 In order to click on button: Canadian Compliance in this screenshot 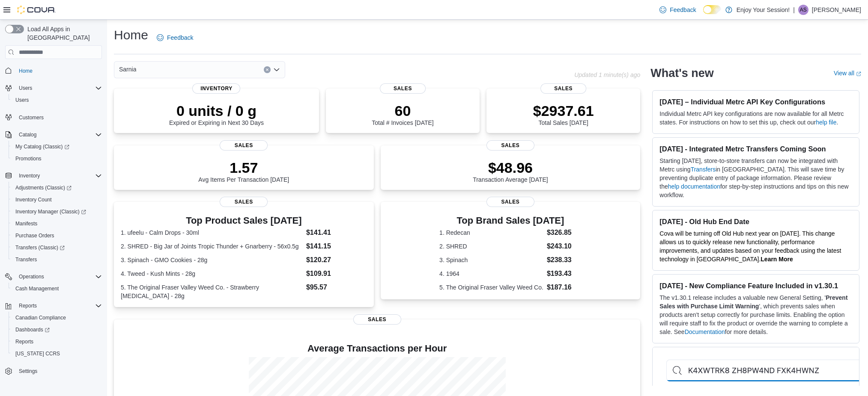, I will do `click(57, 318)`.